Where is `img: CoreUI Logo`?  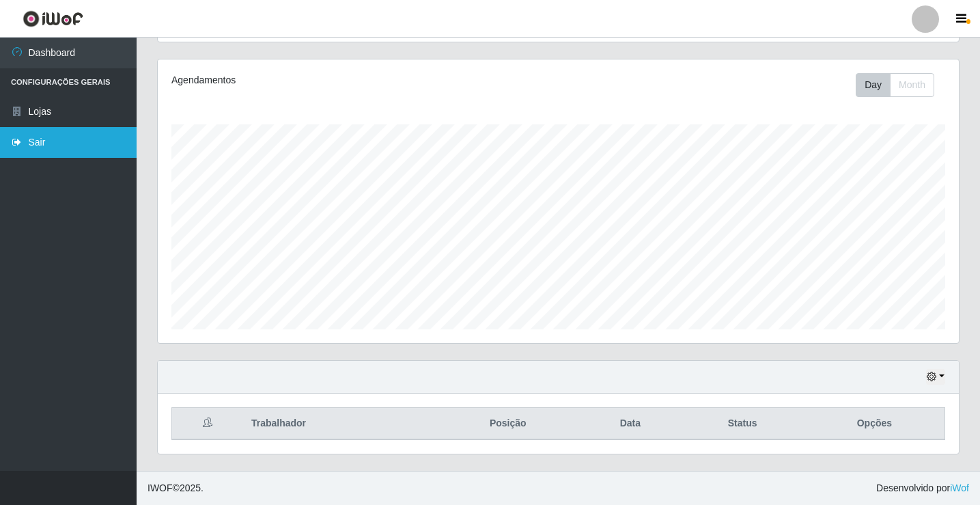 img: CoreUI Logo is located at coordinates (53, 18).